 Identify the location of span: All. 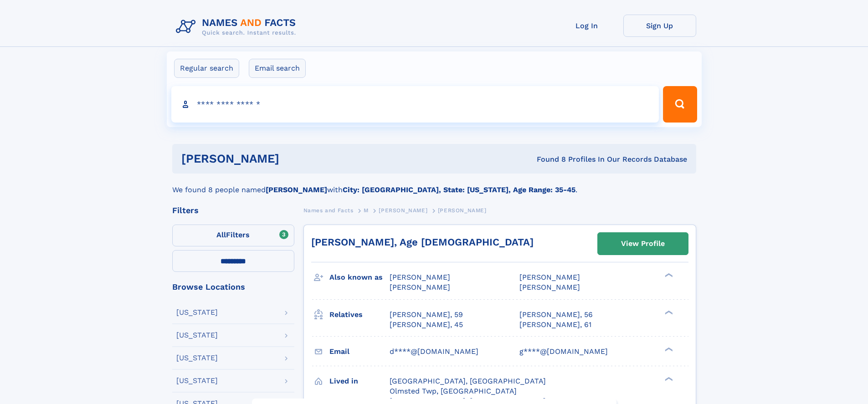
(221, 235).